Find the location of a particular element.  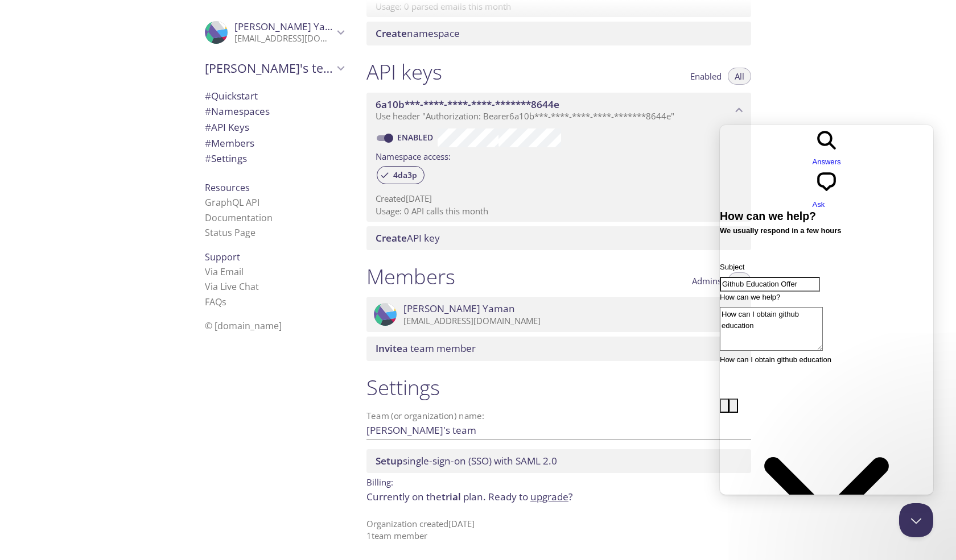

span: Quickstart is located at coordinates (231, 96).